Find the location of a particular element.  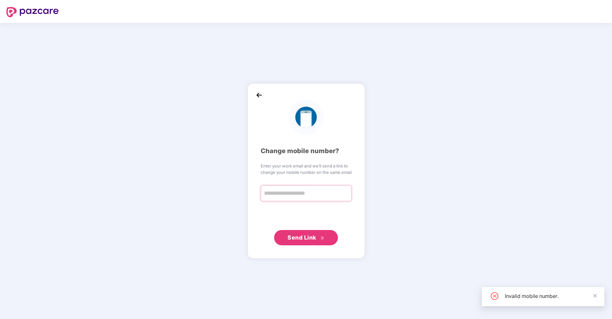

span: close is located at coordinates (595, 296).